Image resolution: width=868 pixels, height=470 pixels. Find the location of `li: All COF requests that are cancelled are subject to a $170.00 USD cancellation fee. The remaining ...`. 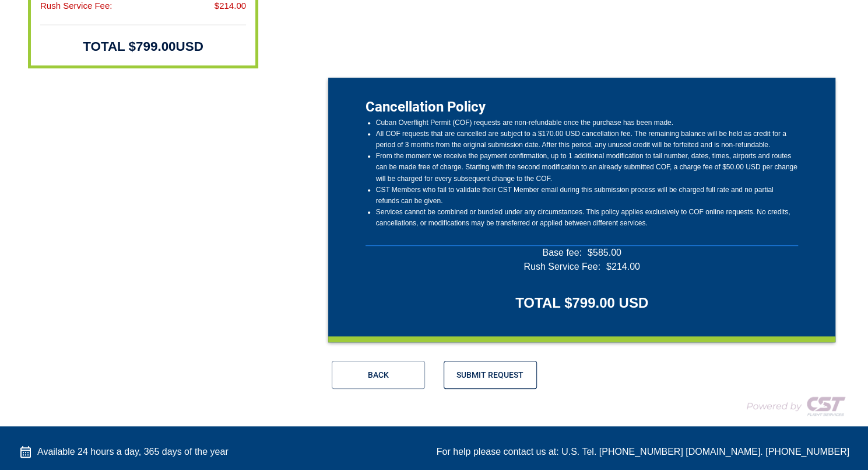

li: All COF requests that are cancelled are subject to a $170.00 USD cancellation fee. The remaining ... is located at coordinates (587, 140).